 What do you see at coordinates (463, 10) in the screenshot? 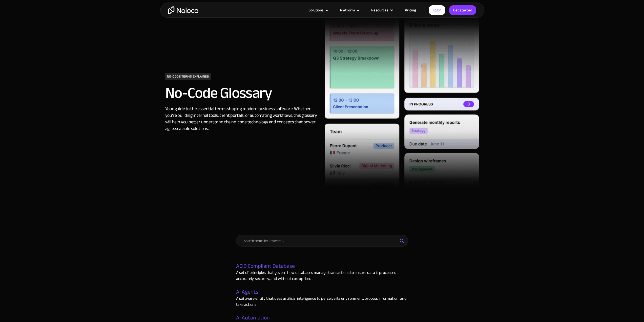
I see `a: Get started` at bounding box center [463, 10].